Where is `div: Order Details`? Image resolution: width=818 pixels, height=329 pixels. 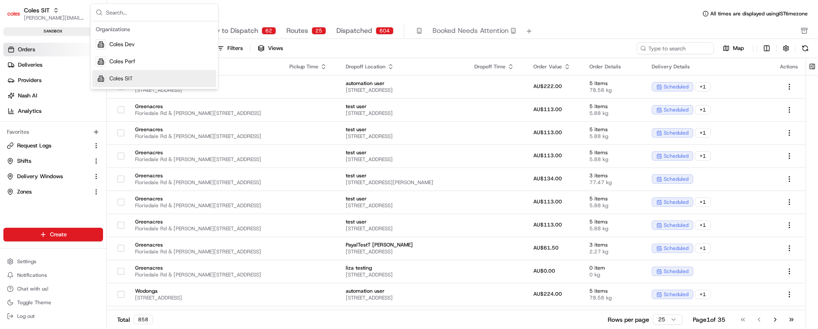
div: Order Details is located at coordinates (614, 67).